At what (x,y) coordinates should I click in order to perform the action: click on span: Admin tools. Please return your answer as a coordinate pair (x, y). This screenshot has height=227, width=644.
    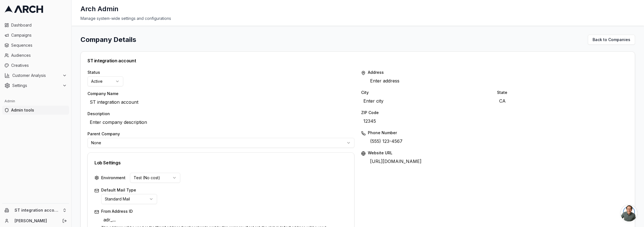
    Looking at the image, I should click on (39, 110).